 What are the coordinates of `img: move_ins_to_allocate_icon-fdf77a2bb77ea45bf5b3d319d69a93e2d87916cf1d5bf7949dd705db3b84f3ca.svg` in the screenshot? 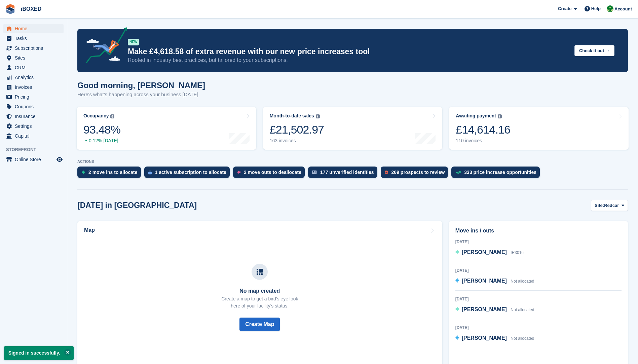 It's located at (83, 172).